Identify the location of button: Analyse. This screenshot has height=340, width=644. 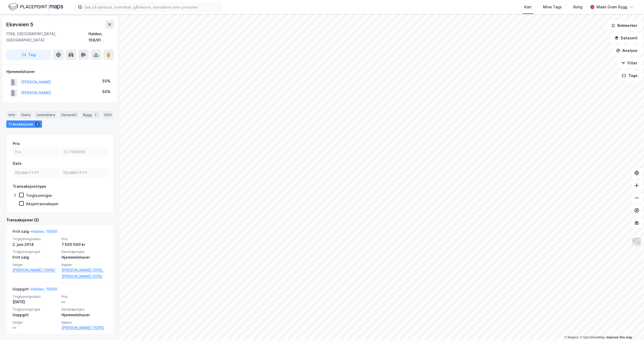
(627, 50).